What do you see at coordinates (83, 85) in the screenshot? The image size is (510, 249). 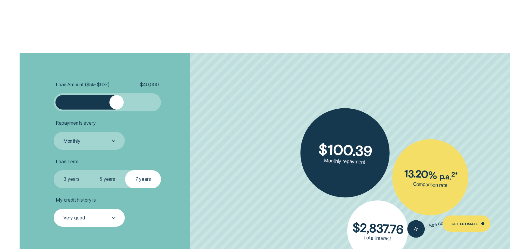 I see `span: Loan Amount ( $5k - $63k )` at bounding box center [83, 85].